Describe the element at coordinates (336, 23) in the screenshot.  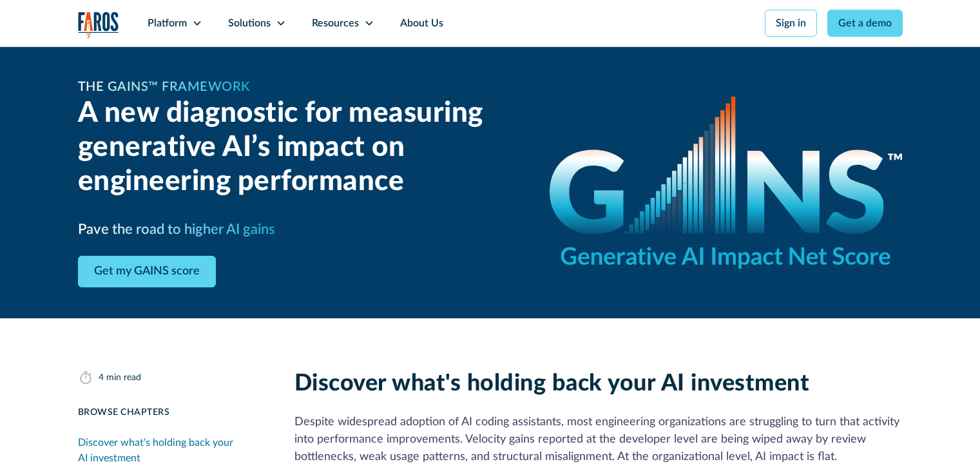
I see `div: Resources` at that location.